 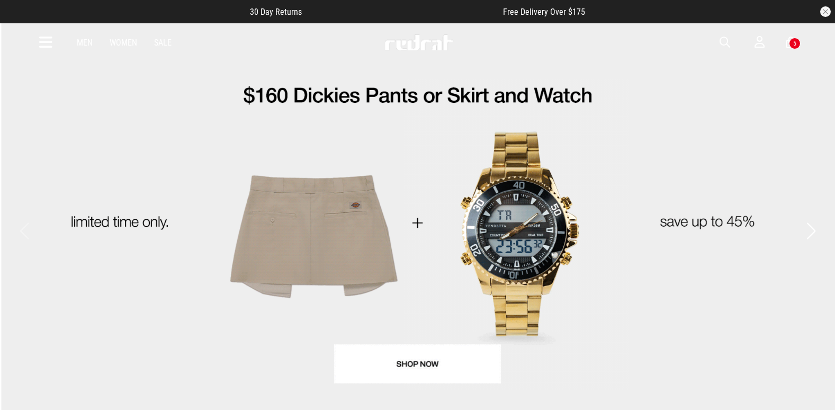 I want to click on img: Redrat logo, so click(x=419, y=42).